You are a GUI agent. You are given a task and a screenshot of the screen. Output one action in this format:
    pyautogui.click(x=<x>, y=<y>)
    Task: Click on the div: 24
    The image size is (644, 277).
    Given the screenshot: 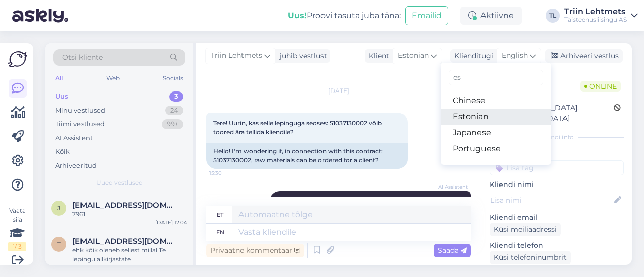 What is the action you would take?
    pyautogui.click(x=174, y=111)
    